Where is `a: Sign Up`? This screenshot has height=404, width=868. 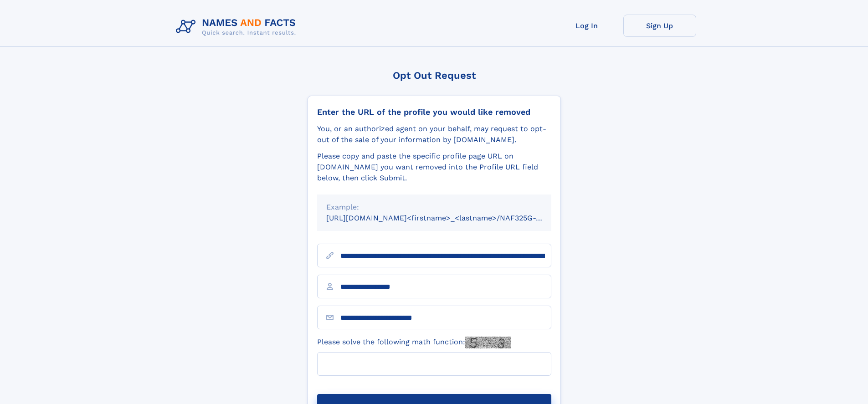
a: Sign Up is located at coordinates (660, 25).